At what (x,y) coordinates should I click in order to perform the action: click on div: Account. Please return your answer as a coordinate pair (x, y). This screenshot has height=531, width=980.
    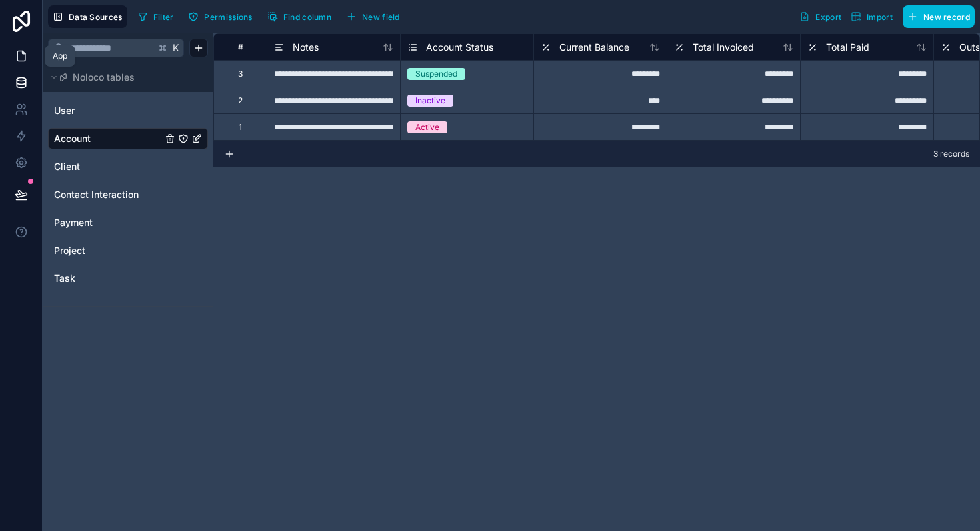
    Looking at the image, I should click on (128, 138).